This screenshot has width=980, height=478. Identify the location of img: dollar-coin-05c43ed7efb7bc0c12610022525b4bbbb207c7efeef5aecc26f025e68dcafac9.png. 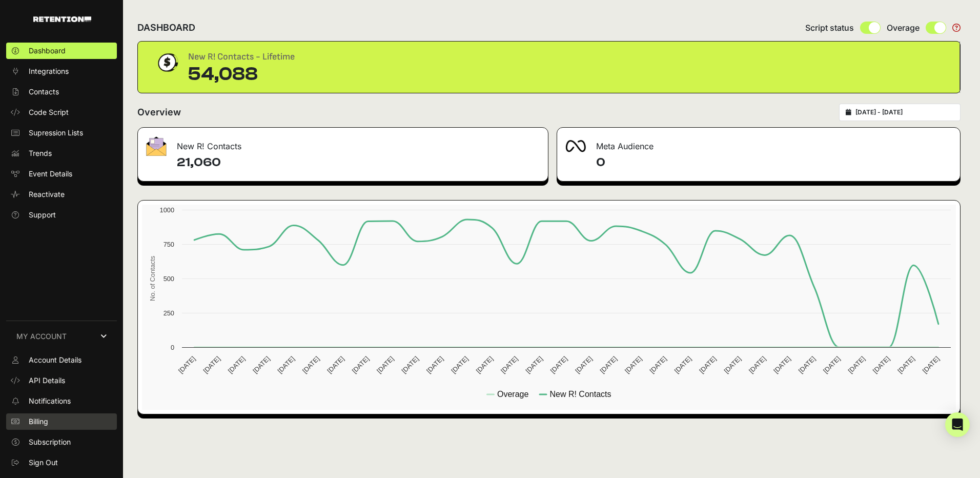
(167, 63).